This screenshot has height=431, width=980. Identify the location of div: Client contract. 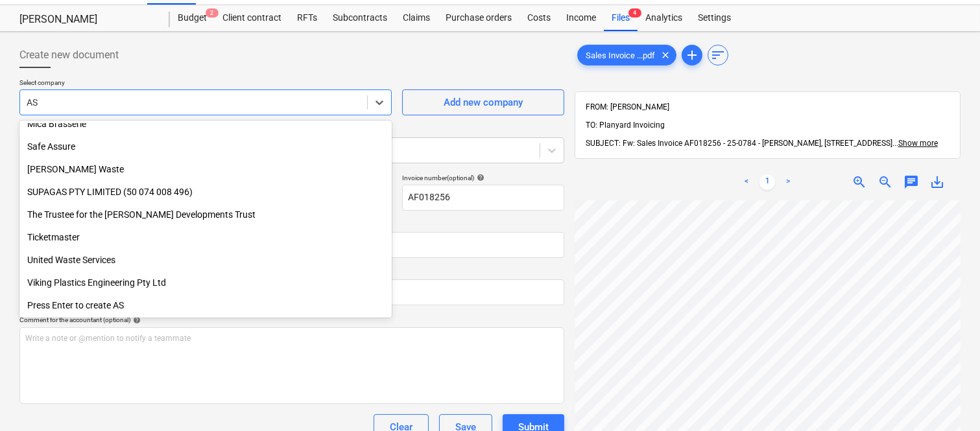
(252, 18).